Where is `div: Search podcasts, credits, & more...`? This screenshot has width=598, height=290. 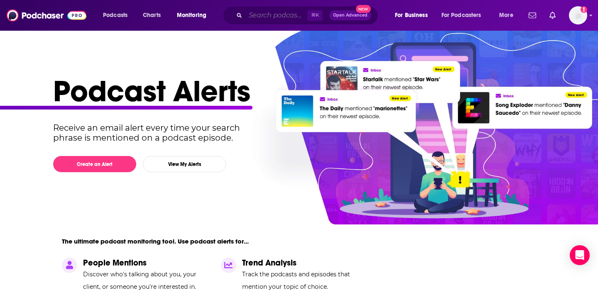 div: Search podcasts, credits, & more... is located at coordinates (308, 15).